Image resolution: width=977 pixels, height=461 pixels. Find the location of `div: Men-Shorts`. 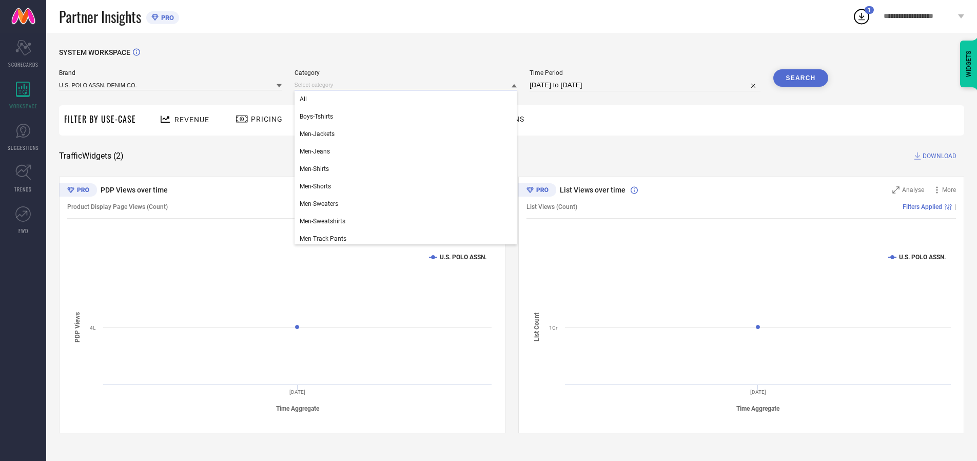

div: Men-Shorts is located at coordinates (406, 186).